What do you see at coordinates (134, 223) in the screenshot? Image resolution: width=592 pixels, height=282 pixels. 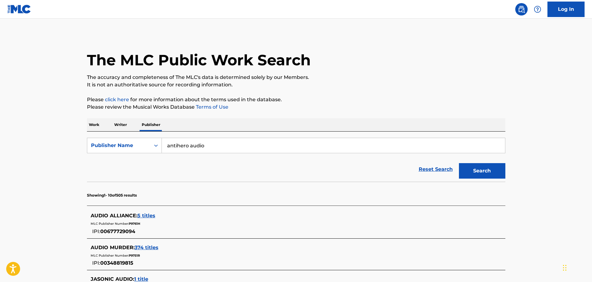 I see `span: P9761H` at bounding box center [134, 223].